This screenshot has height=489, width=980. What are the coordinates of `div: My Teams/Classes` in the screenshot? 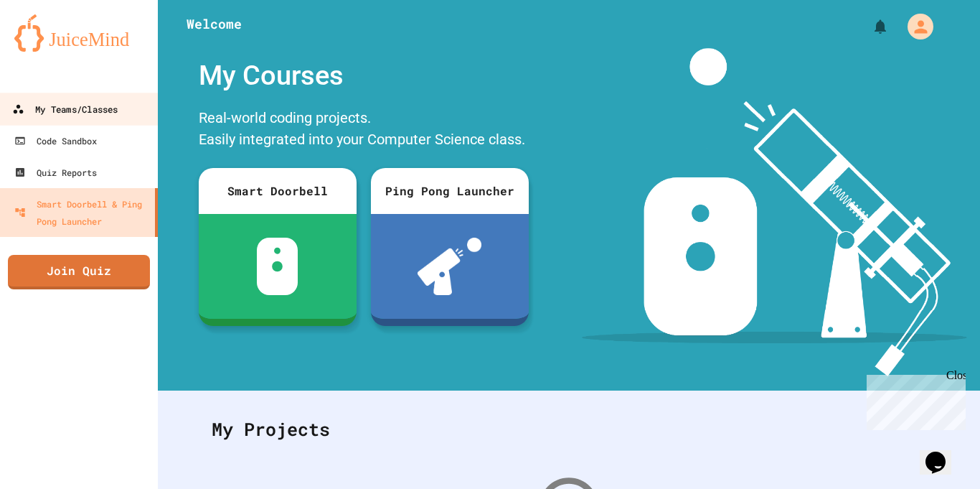 It's located at (65, 109).